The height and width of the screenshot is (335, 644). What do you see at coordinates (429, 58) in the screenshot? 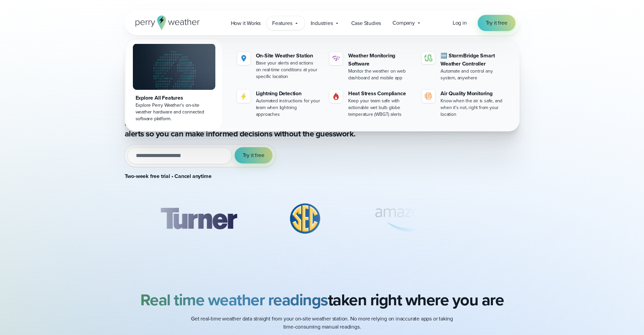
I see `img: stormbridge-icon-V6.svg` at bounding box center [429, 58].